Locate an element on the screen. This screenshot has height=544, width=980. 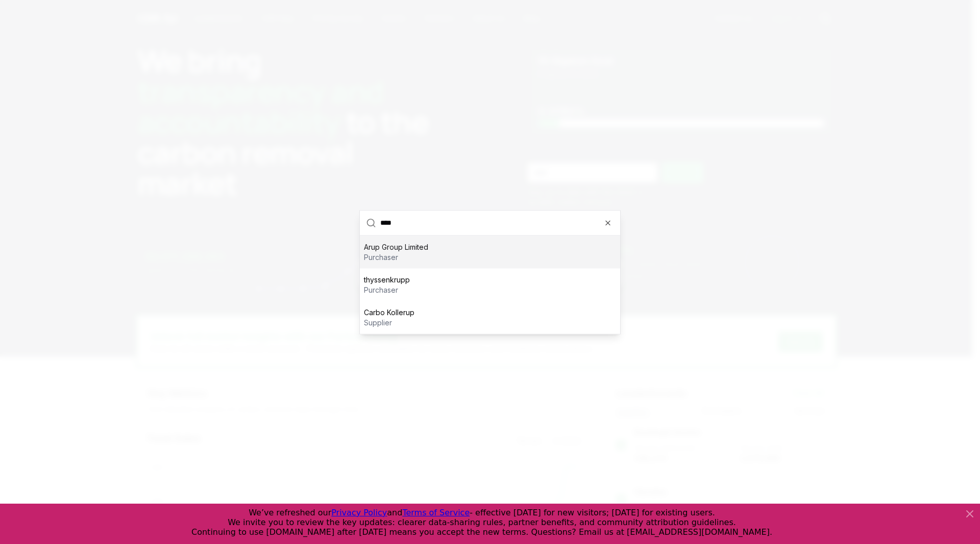
p: supplier is located at coordinates (389, 322).